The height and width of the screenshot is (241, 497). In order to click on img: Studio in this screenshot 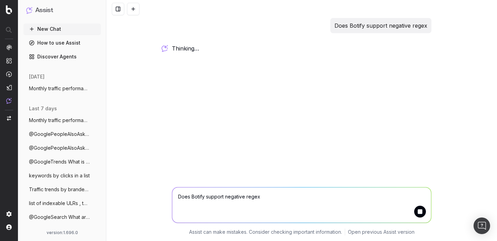, I will do `click(9, 87)`.